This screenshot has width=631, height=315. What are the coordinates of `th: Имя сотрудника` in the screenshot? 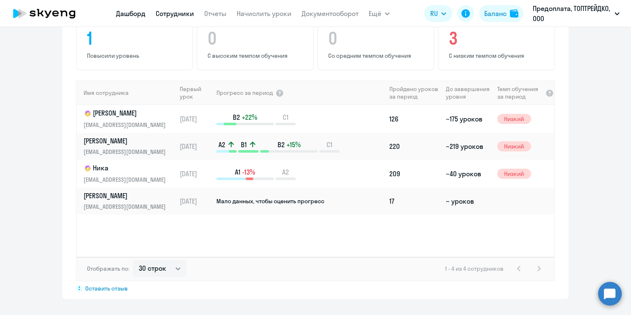 It's located at (126, 93).